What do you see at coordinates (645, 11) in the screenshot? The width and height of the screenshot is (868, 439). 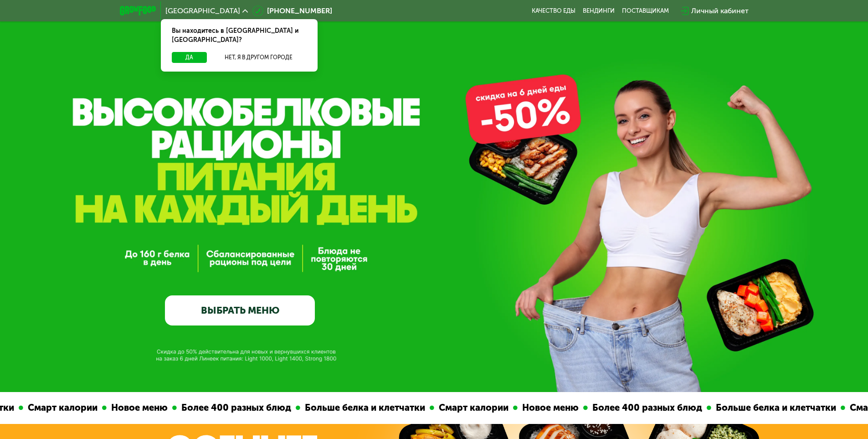 I see `div: поставщикам` at bounding box center [645, 11].